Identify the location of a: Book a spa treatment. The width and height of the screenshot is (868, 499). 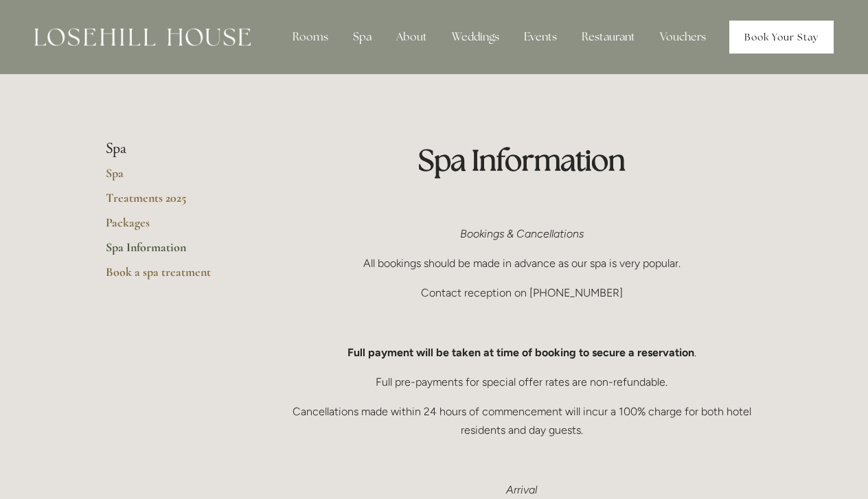
(171, 276).